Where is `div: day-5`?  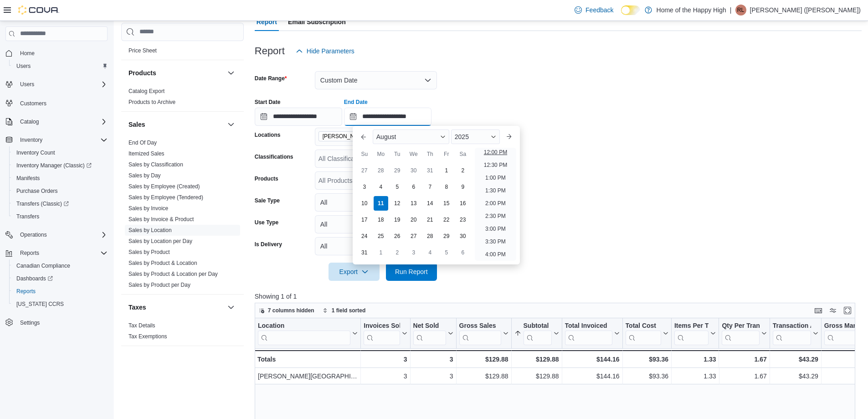
div: day-5 is located at coordinates (398, 187).